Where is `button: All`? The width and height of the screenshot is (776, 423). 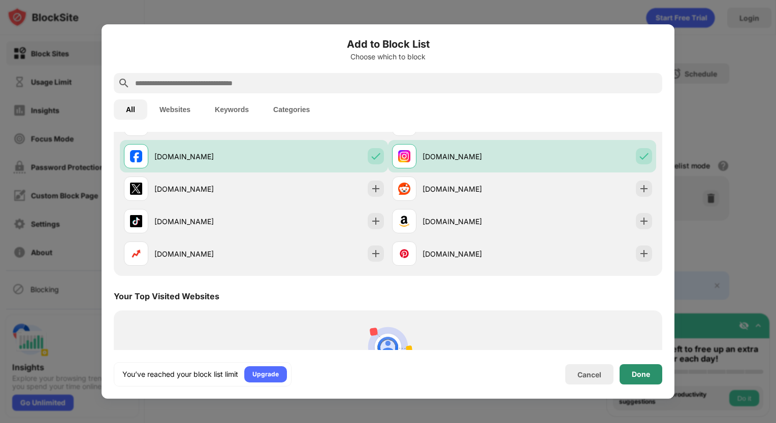
button: All is located at coordinates (130, 110).